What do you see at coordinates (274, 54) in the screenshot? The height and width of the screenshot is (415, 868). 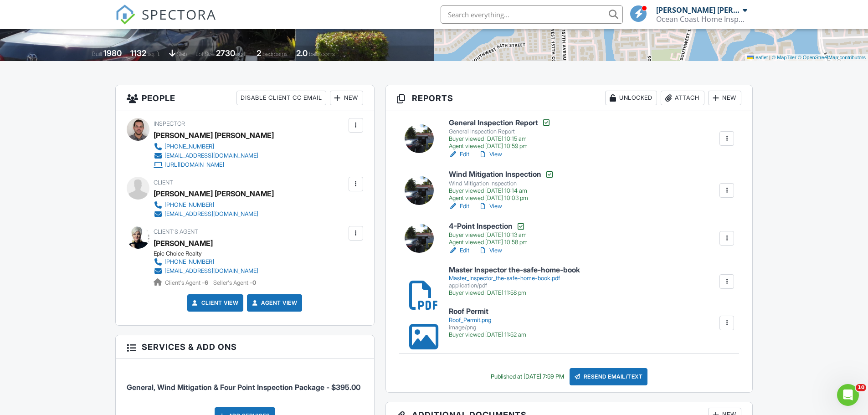 I see `span: bedrooms` at bounding box center [274, 54].